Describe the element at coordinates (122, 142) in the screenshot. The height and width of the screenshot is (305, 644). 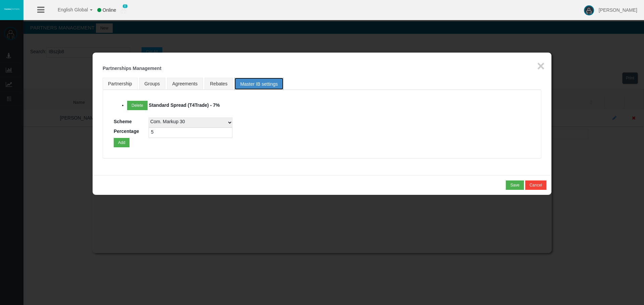
I see `button: Add` at that location.